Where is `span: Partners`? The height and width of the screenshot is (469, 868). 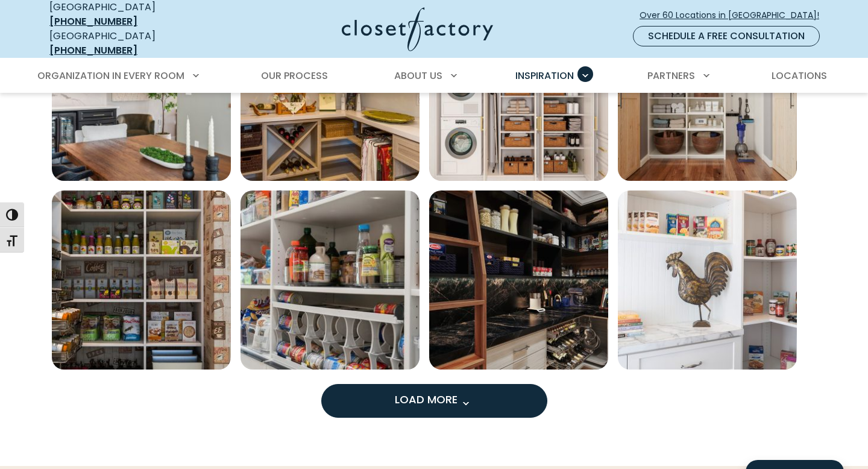 span: Partners is located at coordinates (671, 76).